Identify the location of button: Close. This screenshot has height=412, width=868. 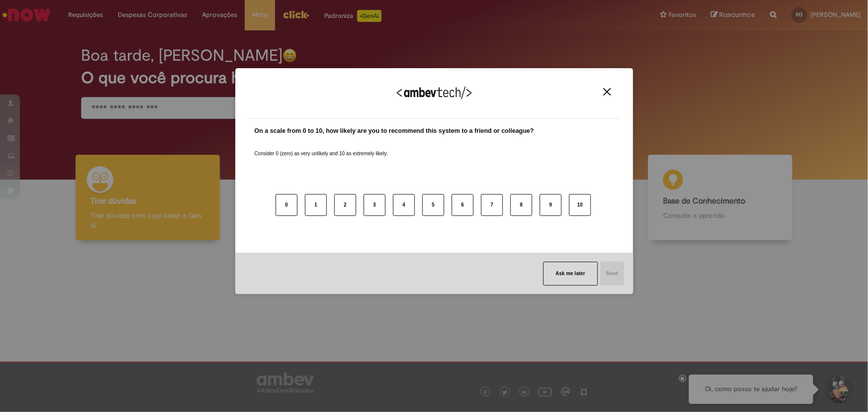
(607, 92).